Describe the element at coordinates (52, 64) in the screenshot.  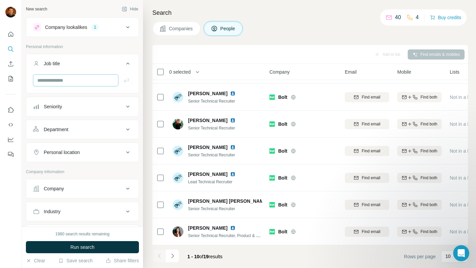
I see `div: Job title` at that location.